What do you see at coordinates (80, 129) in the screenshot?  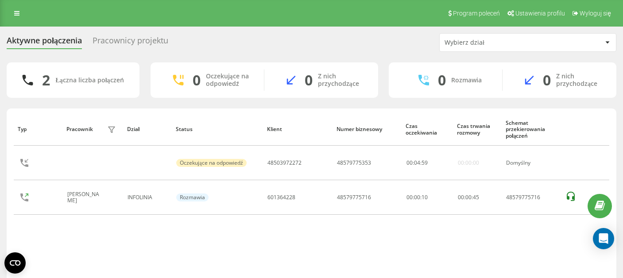 I see `div: Pracownik` at bounding box center [80, 129].